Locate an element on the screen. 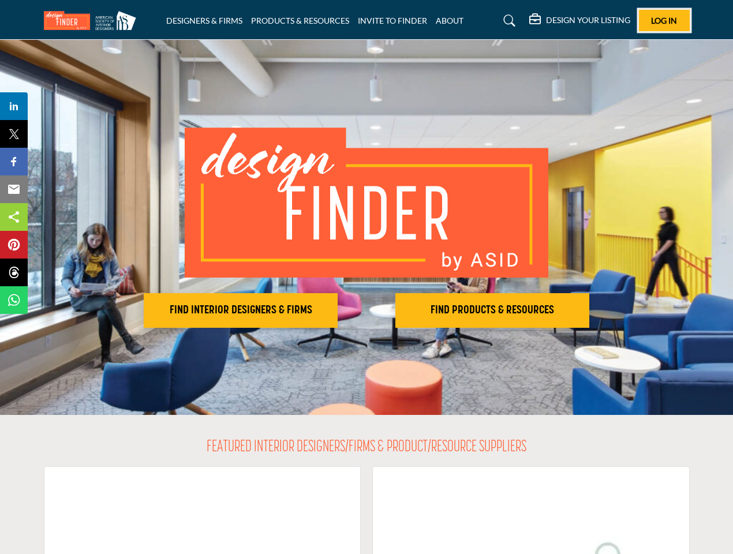 This screenshot has height=554, width=733. a: DESIGNERS & FIRMS is located at coordinates (204, 20).